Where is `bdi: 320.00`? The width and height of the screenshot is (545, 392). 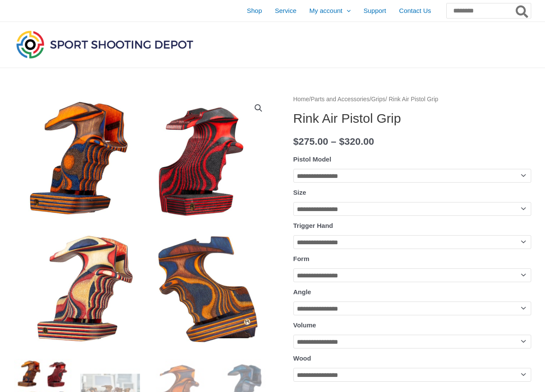
bdi: 320.00 is located at coordinates (356, 141).